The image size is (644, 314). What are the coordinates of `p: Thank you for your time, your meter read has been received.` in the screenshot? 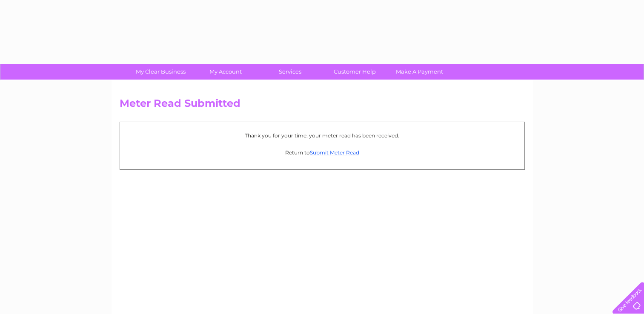 It's located at (322, 135).